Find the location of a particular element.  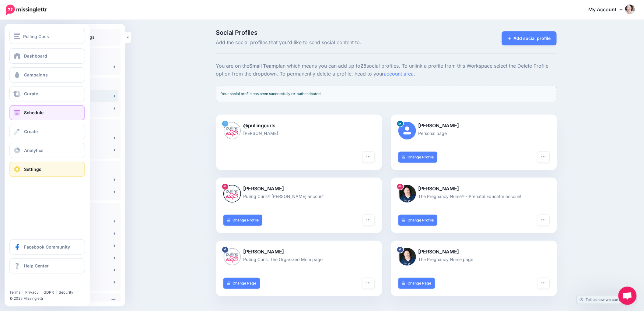

a: Dashboard is located at coordinates (47, 56).